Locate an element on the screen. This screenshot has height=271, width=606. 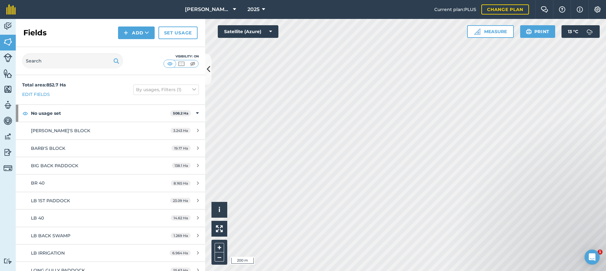
a: Set usage is located at coordinates (178, 33).